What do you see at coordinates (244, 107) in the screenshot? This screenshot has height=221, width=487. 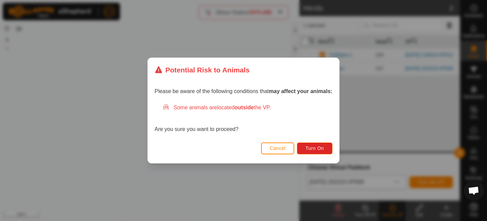 I see `span: located the VP.` at bounding box center [244, 107].